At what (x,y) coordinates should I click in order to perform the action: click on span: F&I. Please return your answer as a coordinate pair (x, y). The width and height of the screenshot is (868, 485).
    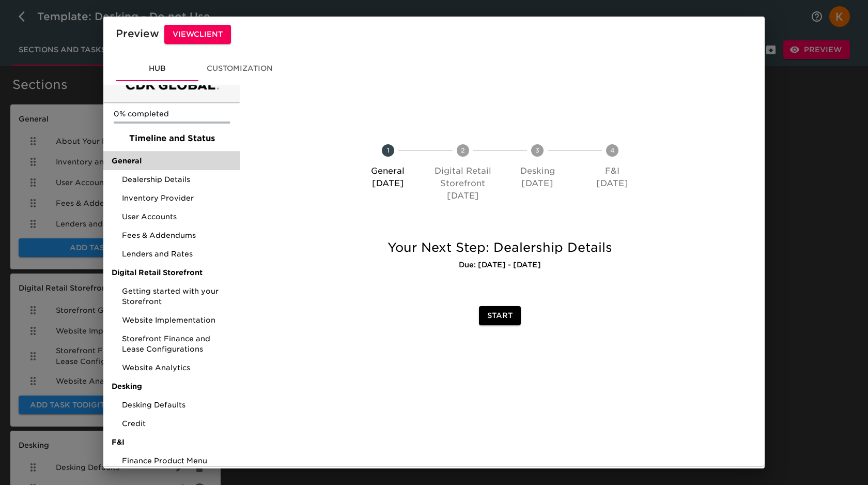
    Looking at the image, I should click on (171, 442).